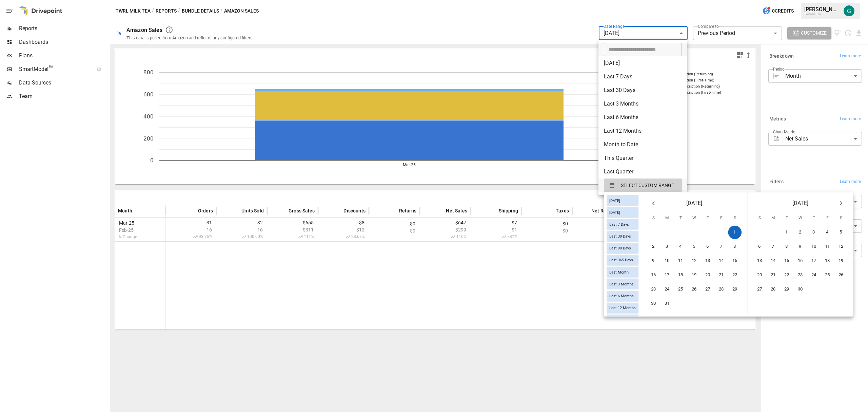 The image size is (868, 412). Describe the element at coordinates (622, 261) in the screenshot. I see `div: Last 365 Days` at that location.